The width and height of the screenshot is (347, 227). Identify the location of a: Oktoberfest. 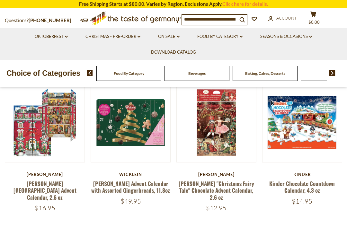
(51, 37).